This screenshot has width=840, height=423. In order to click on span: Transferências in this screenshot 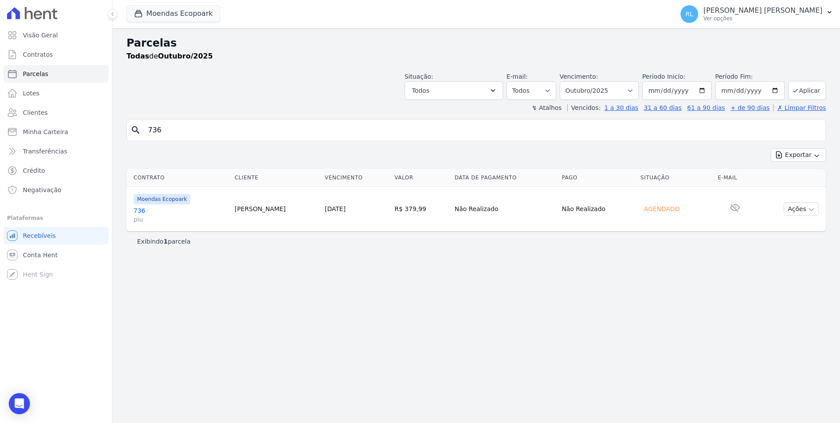, I will do `click(45, 151)`.